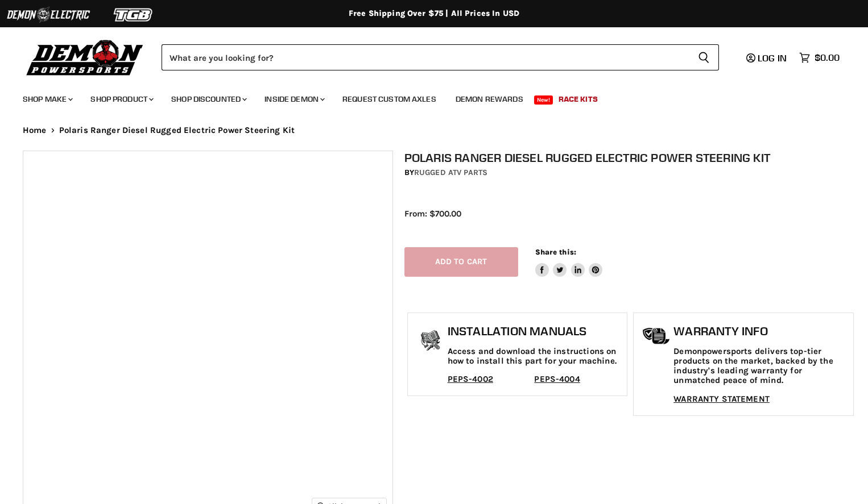 The height and width of the screenshot is (504, 868). What do you see at coordinates (534, 331) in the screenshot?
I see `h1: Installation Manuals` at bounding box center [534, 331].